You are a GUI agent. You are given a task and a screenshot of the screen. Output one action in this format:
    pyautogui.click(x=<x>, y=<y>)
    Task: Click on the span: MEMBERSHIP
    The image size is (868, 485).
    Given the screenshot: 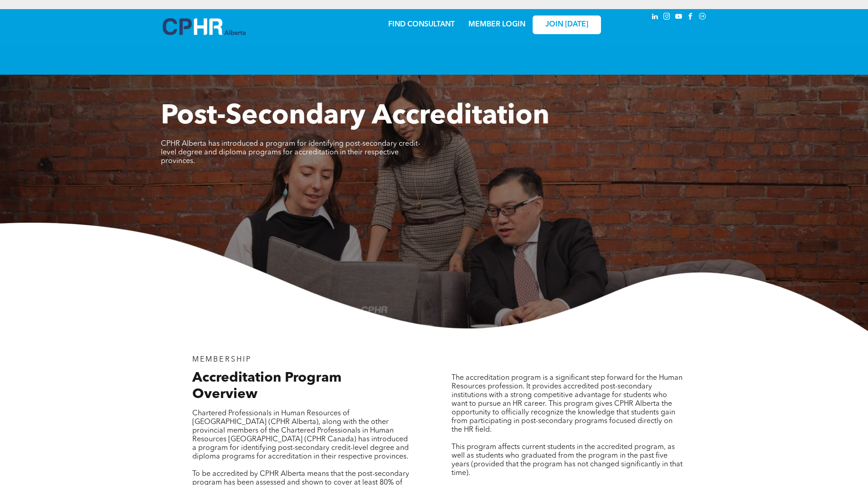 What is the action you would take?
    pyautogui.click(x=222, y=360)
    